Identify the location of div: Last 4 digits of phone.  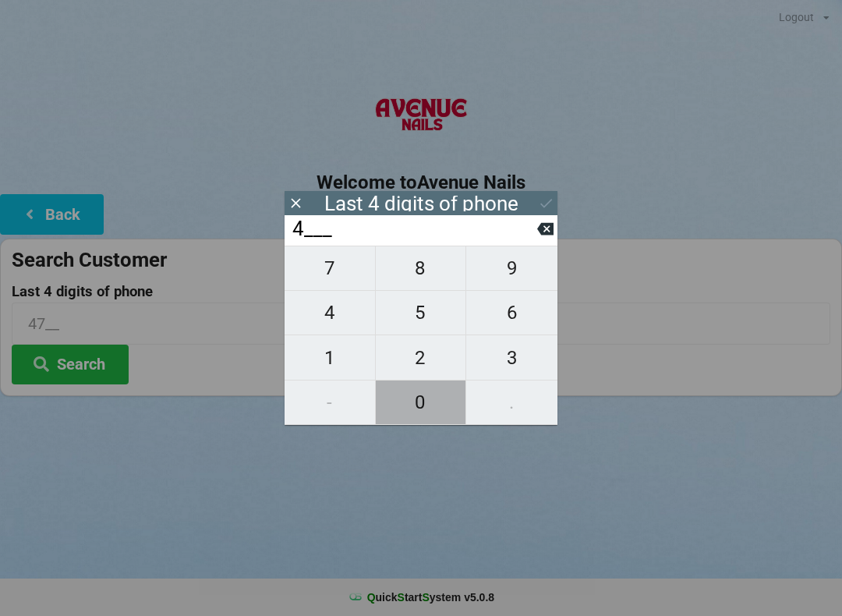
(421, 203).